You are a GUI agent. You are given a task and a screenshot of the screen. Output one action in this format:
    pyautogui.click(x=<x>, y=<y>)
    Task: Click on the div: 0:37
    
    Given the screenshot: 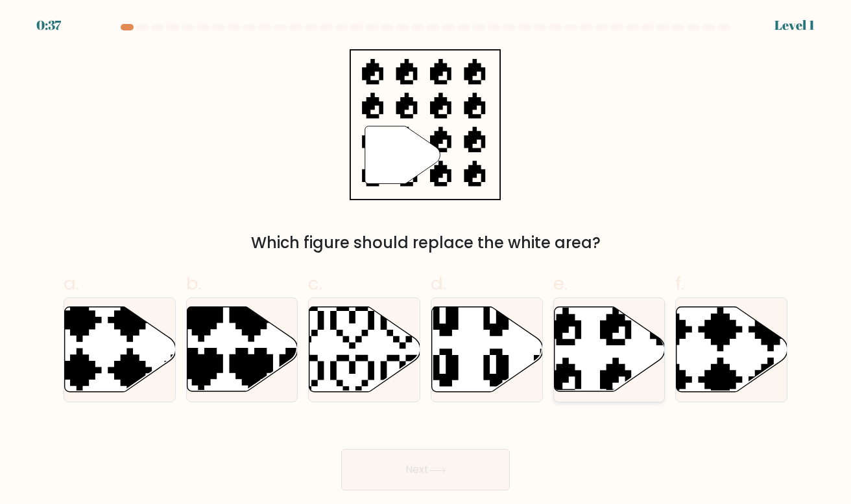 What is the action you would take?
    pyautogui.click(x=48, y=26)
    